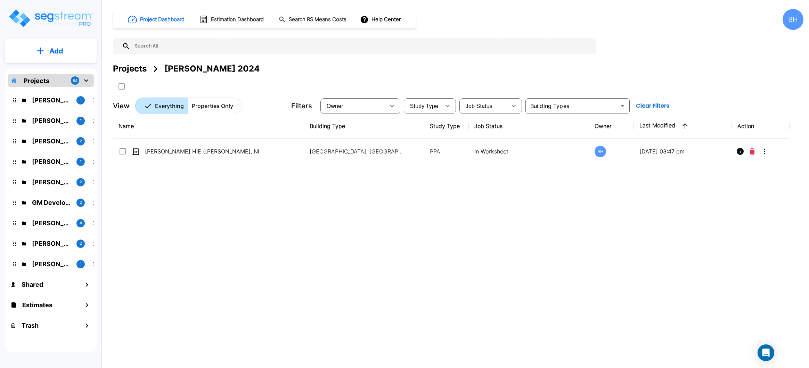 The width and height of the screenshot is (809, 368). I want to click on th: Action, so click(761, 126).